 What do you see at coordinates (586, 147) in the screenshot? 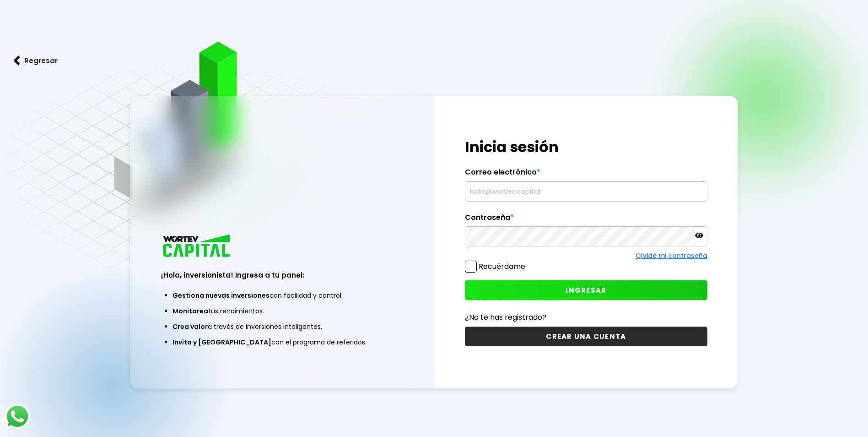
I see `h1: Inicia sesión` at bounding box center [586, 147].